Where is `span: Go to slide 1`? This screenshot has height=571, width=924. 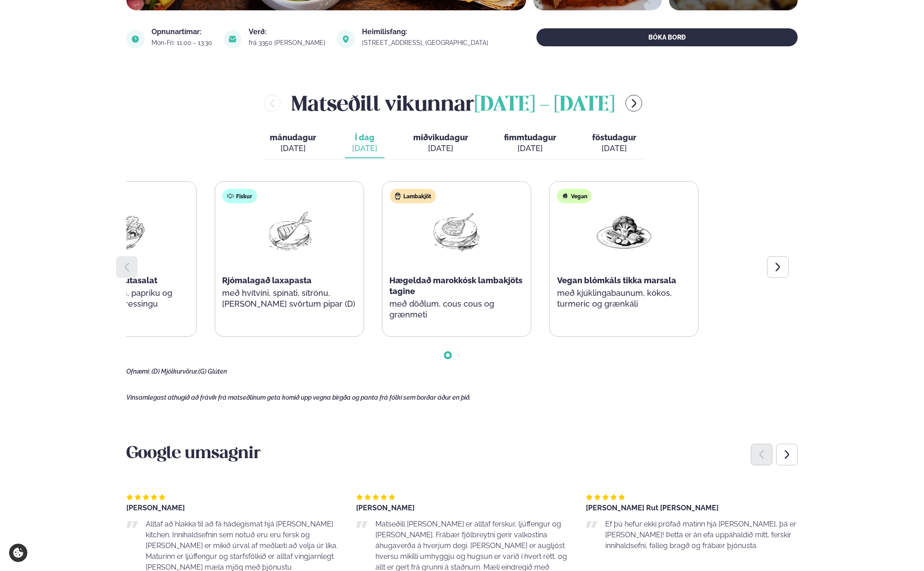
span: Go to slide 1 is located at coordinates (447, 355).